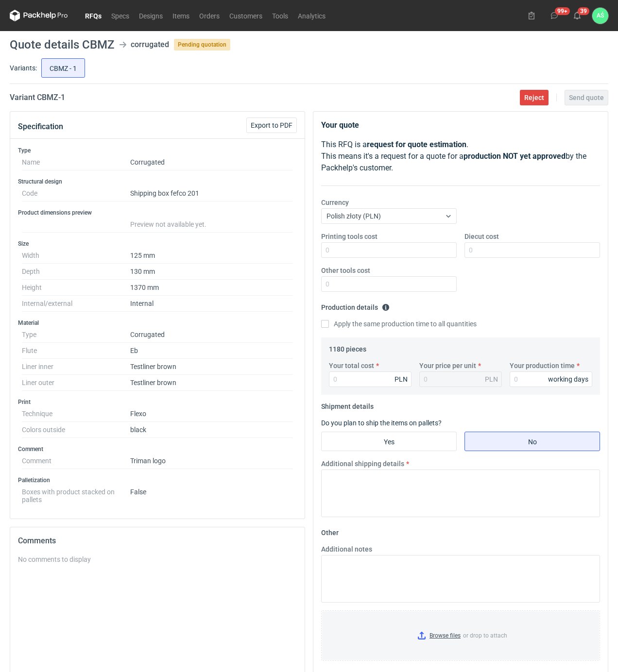 The image size is (618, 672). Describe the element at coordinates (461, 156) in the screenshot. I see `p: This RFQ is a . This means it's a request for a quote for a by the Packhelp's customer.` at that location.